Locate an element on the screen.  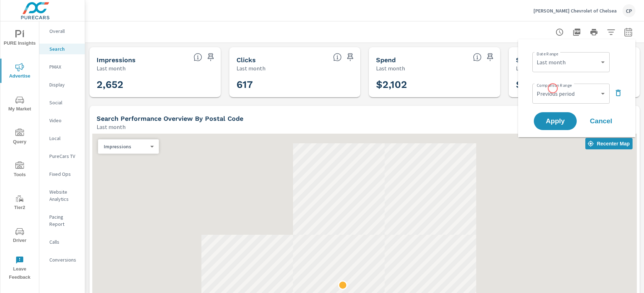
div: Display is located at coordinates (62, 85).